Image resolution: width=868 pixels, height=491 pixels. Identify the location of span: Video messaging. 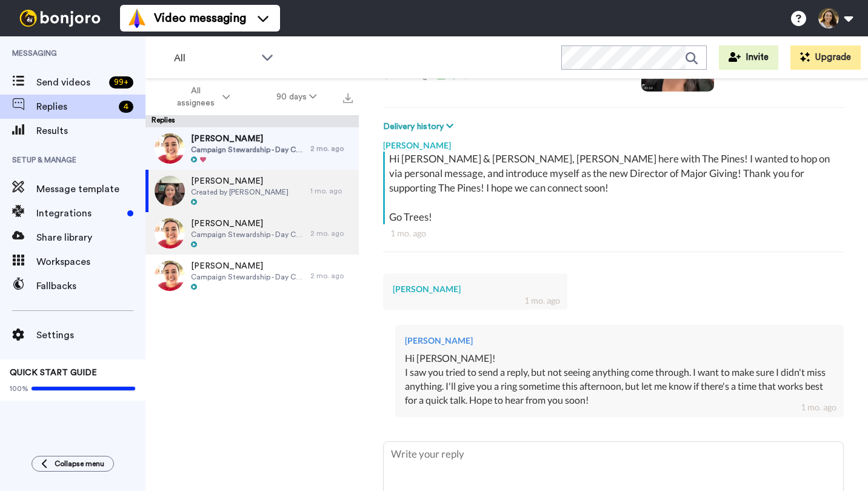
(200, 18).